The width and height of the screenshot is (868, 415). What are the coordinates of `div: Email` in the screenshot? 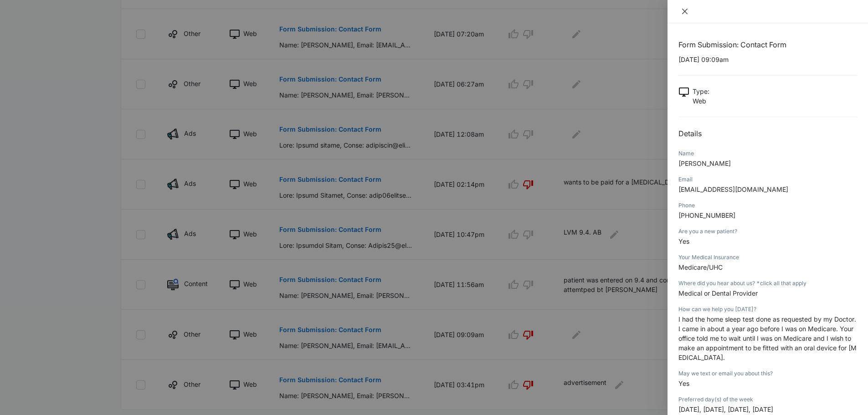 It's located at (768, 180).